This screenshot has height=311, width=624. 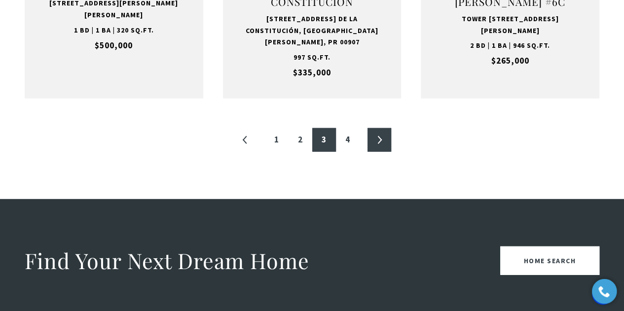 What do you see at coordinates (300, 140) in the screenshot?
I see `a: 2` at bounding box center [300, 140].